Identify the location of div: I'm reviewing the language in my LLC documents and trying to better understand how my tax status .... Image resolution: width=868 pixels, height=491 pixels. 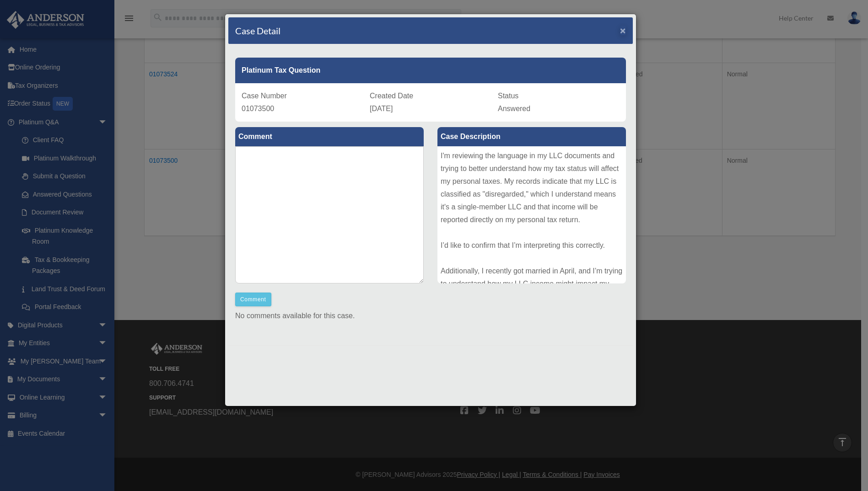
(532, 215).